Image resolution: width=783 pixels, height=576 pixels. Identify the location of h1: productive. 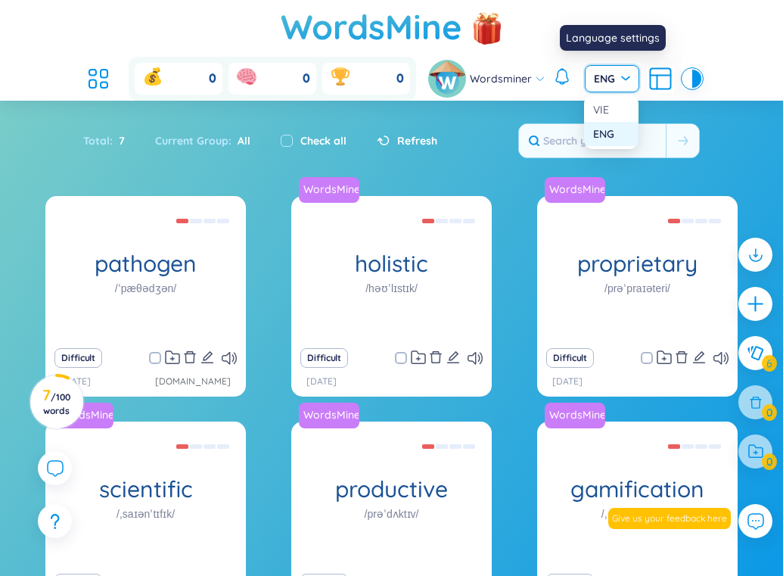
(391, 489).